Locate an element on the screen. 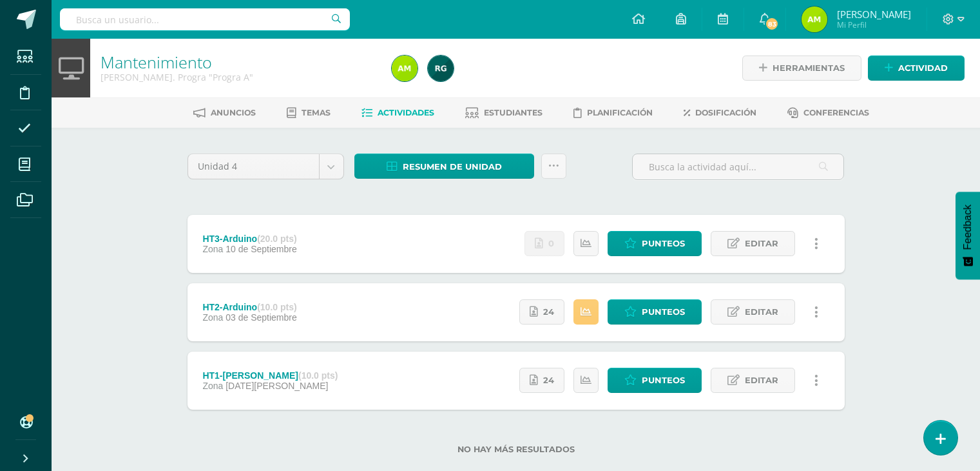 The height and width of the screenshot is (471, 980). a: Herramientas is located at coordinates (802, 68).